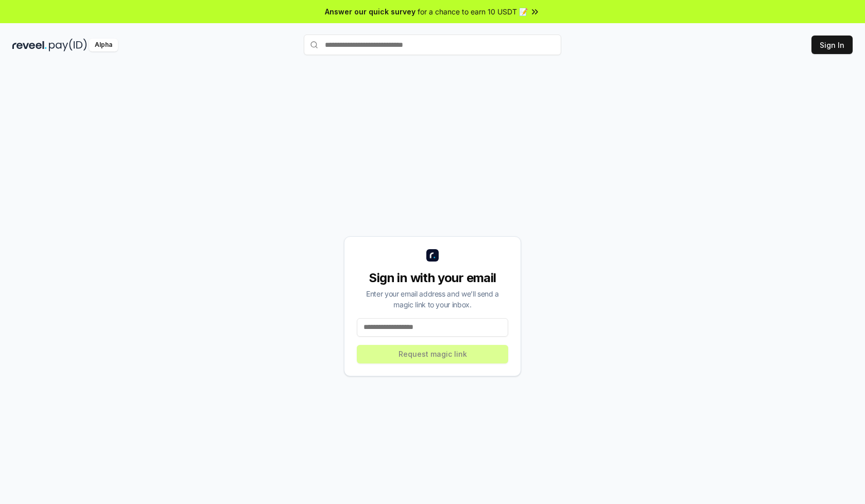 Image resolution: width=865 pixels, height=504 pixels. What do you see at coordinates (432, 278) in the screenshot?
I see `div: Sign in with your email` at bounding box center [432, 278].